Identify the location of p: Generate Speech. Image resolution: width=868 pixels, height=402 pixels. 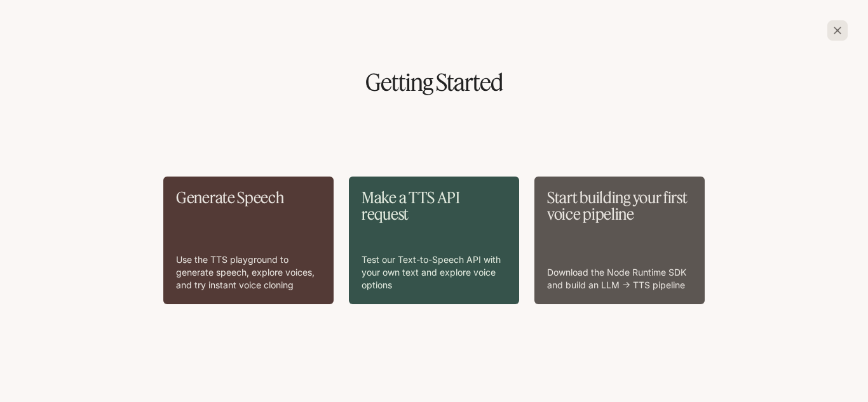
(249, 197).